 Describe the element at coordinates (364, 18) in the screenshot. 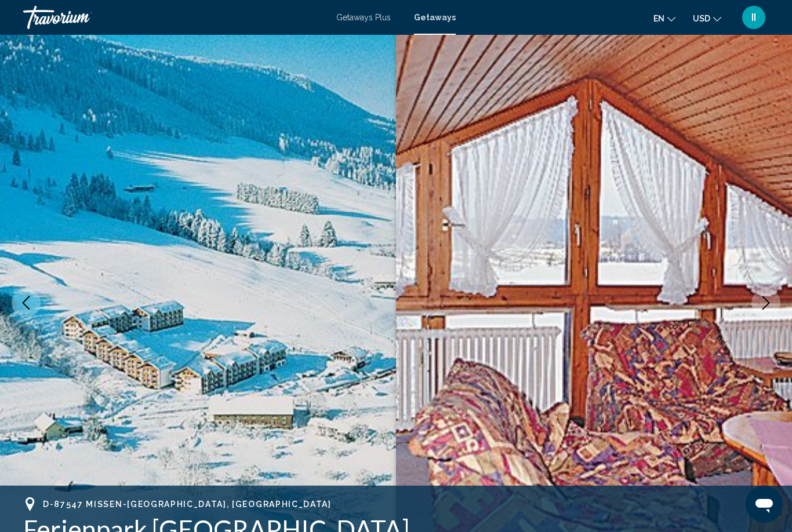

I see `span: Getaways Plus` at that location.